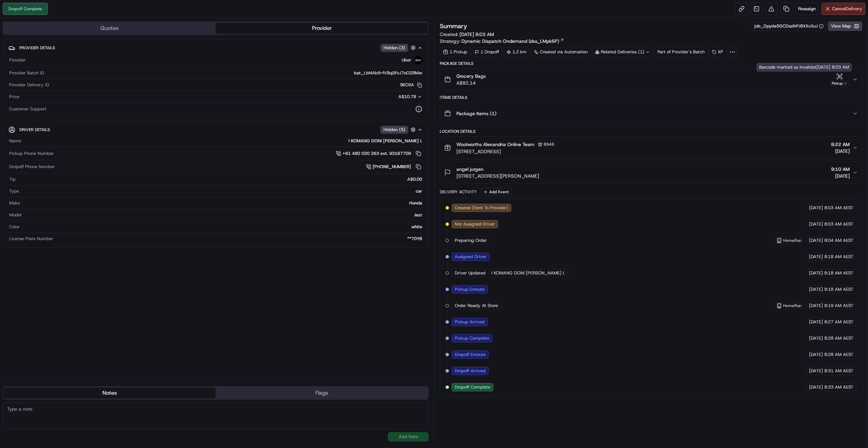 This screenshot has width=868, height=448. What do you see at coordinates (469, 322) in the screenshot?
I see `span: Pickup Arrived` at bounding box center [469, 322].